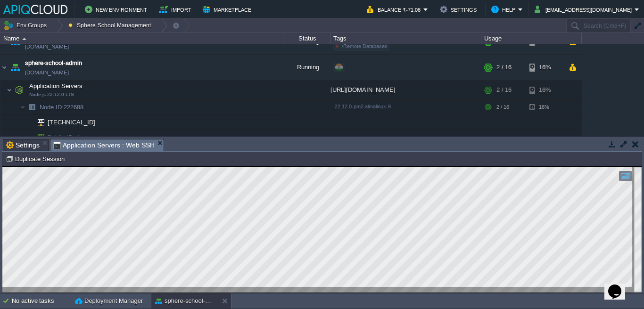  What do you see at coordinates (56, 86) in the screenshot?
I see `span: Application Servers` at bounding box center [56, 86].